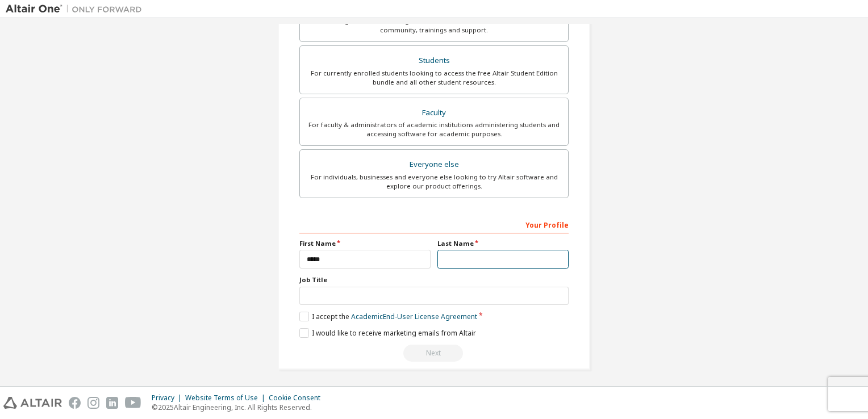  What do you see at coordinates (133, 402) in the screenshot?
I see `img: youtube.svg` at bounding box center [133, 402].